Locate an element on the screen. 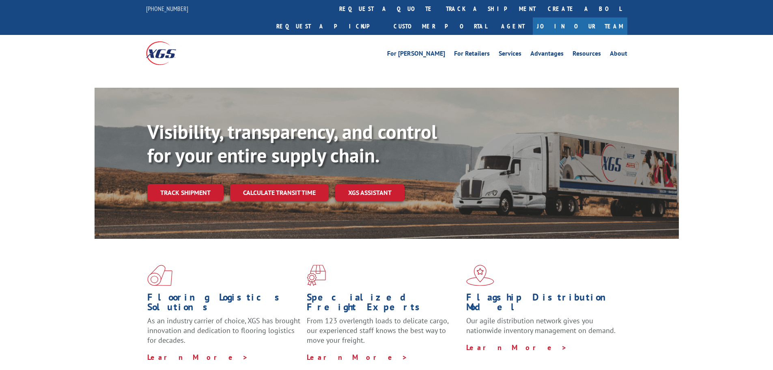 The width and height of the screenshot is (773, 370). h1: Specialized Freight Experts is located at coordinates (384, 304).